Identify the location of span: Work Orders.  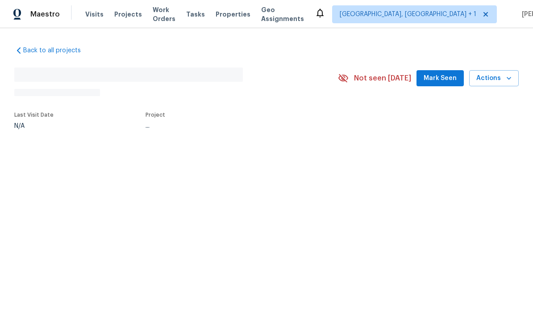
(164, 14).